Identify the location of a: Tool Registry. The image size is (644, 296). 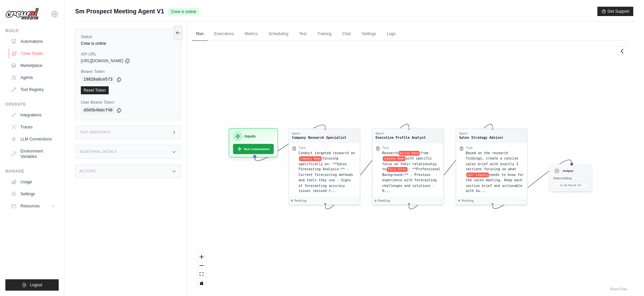
(33, 90).